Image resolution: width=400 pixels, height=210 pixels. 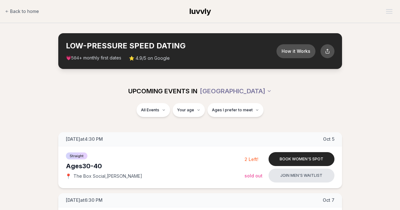 What do you see at coordinates (171, 46) in the screenshot?
I see `h2: LOW-PRESSURE SPEED DATING` at bounding box center [171, 46].